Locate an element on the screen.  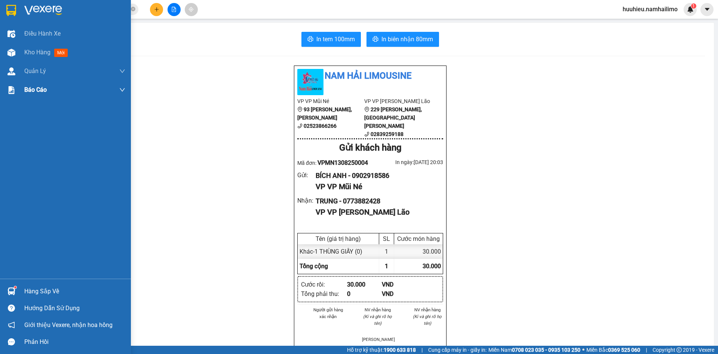
span: plus is located at coordinates (157, 9).